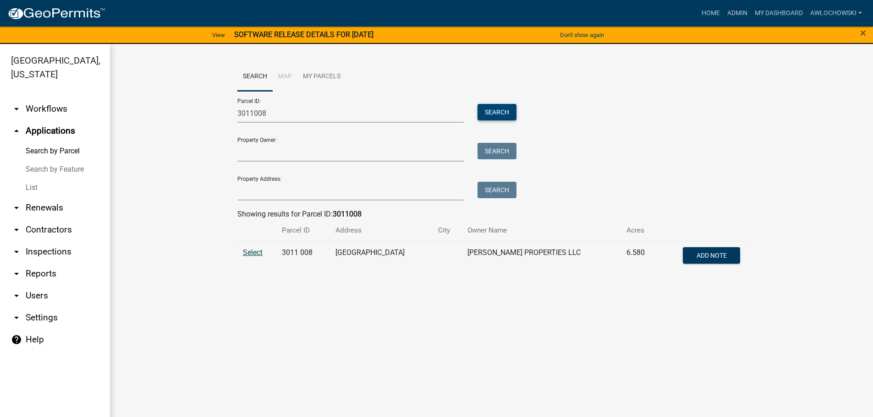  Describe the element at coordinates (303, 230) in the screenshot. I see `th: Parcel ID` at that location.